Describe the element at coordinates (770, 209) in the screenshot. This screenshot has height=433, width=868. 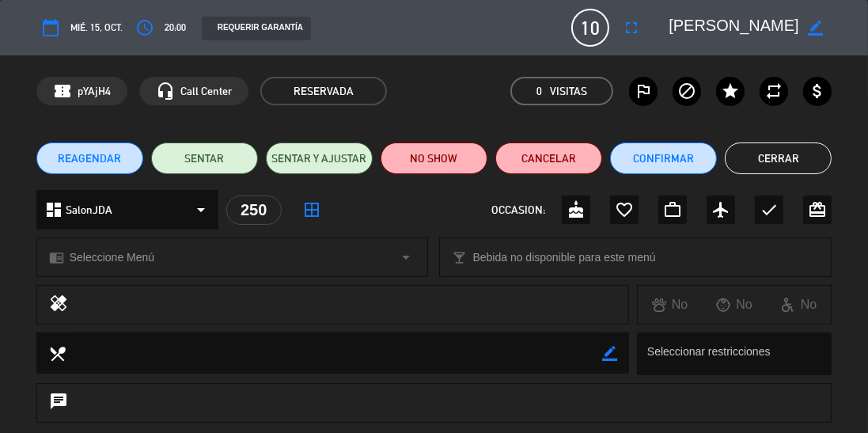
I see `i: check` at that location.